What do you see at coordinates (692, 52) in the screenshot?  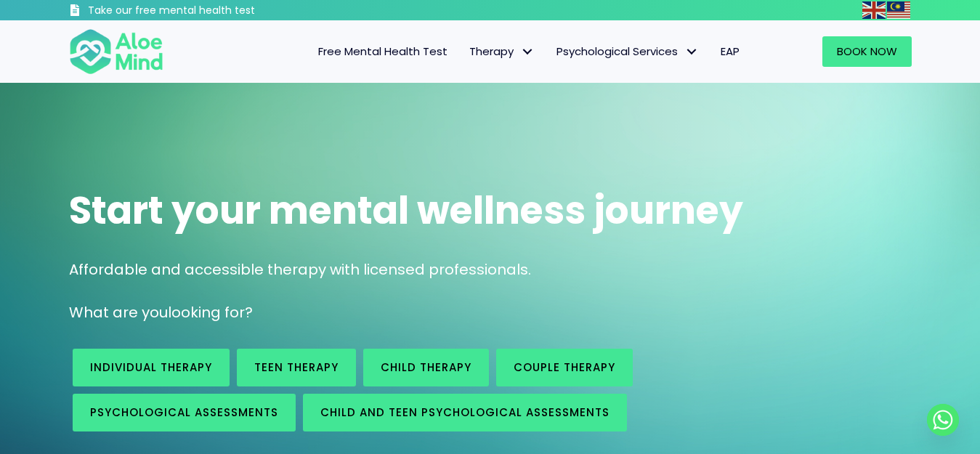 I see `span: Psychological Services: submenu` at bounding box center [692, 52].